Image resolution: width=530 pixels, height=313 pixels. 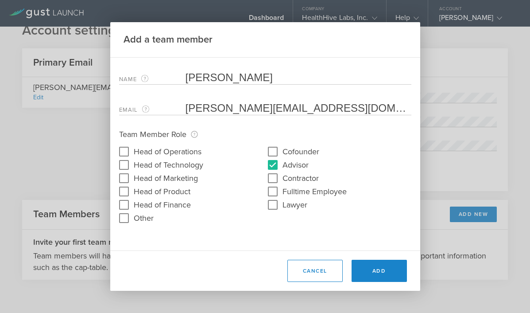 I want to click on button: Cancel, so click(x=315, y=271).